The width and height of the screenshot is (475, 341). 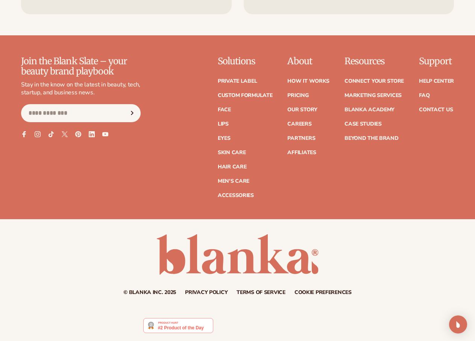 What do you see at coordinates (372, 138) in the screenshot?
I see `a: Beyond the brand` at bounding box center [372, 138].